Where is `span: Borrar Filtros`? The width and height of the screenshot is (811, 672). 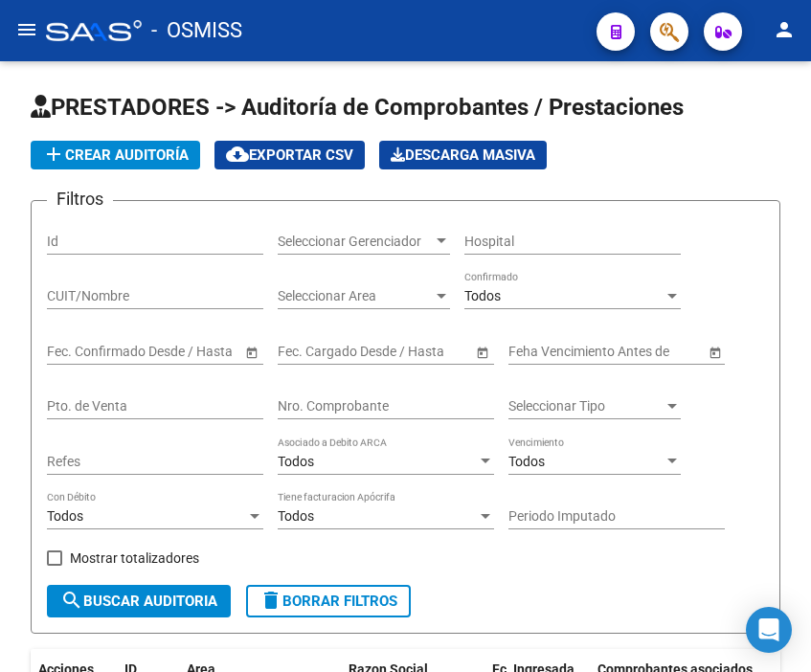 span: Borrar Filtros is located at coordinates (328, 601).